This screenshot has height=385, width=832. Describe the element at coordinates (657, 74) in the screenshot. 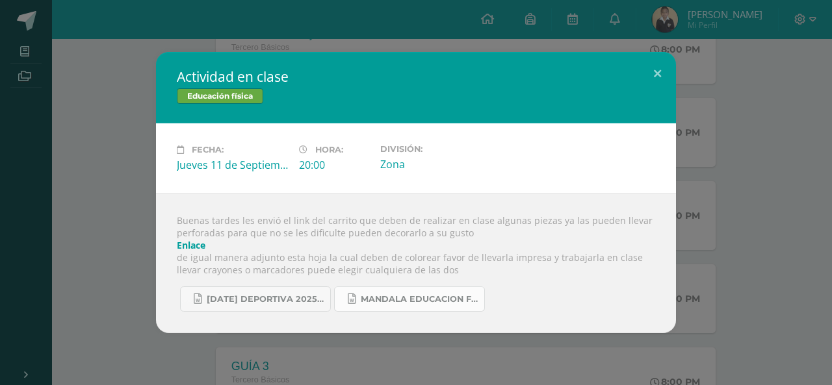

I see `button: Close (Esc)` at that location.